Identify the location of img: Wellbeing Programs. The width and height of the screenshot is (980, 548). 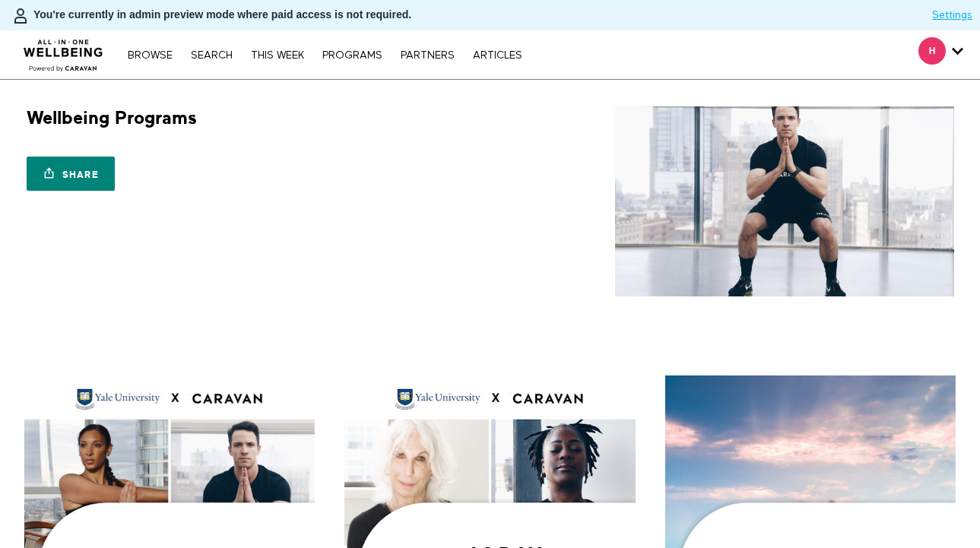
(783, 201).